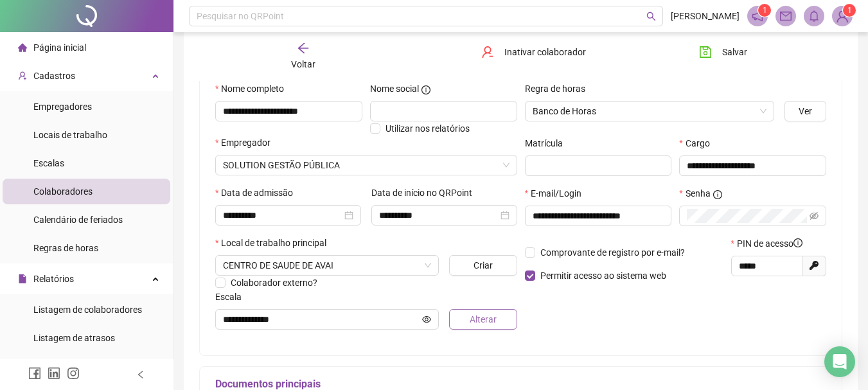  Describe the element at coordinates (842, 16) in the screenshot. I see `img: 94488` at that location.